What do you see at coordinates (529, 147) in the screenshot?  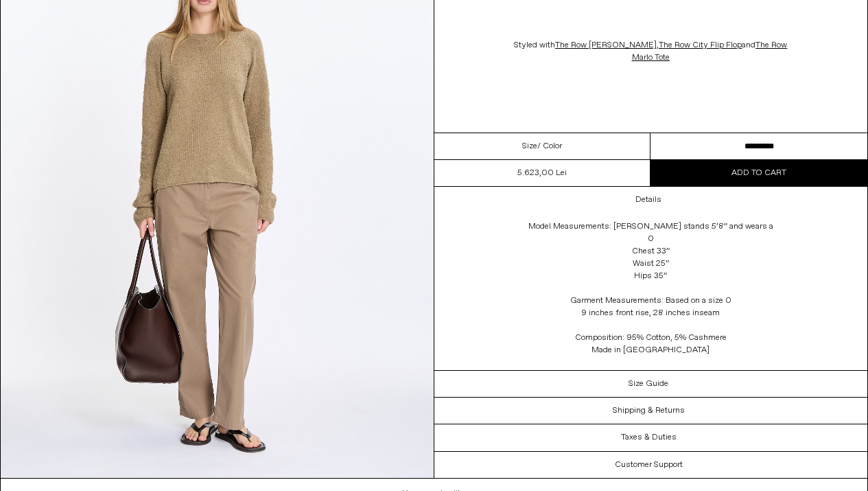 I see `span: Size` at bounding box center [529, 147].